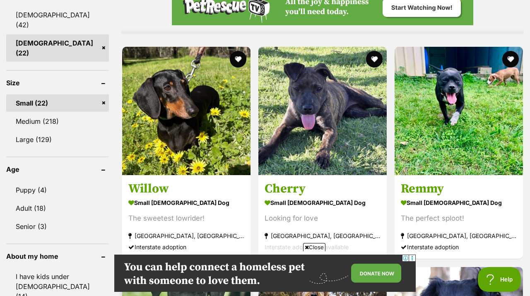 The height and width of the screenshot is (296, 530). Describe the element at coordinates (58, 169) in the screenshot. I see `header: Age` at that location.